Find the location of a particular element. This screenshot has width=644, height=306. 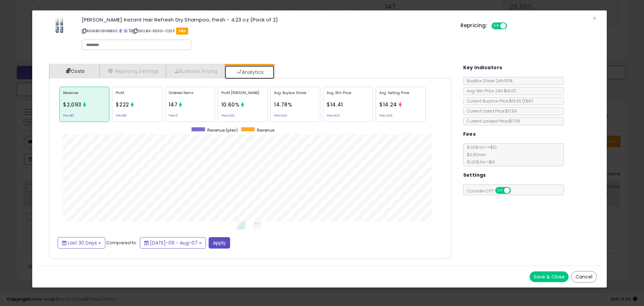

span: Consider CPT: is located at coordinates (491, 191).